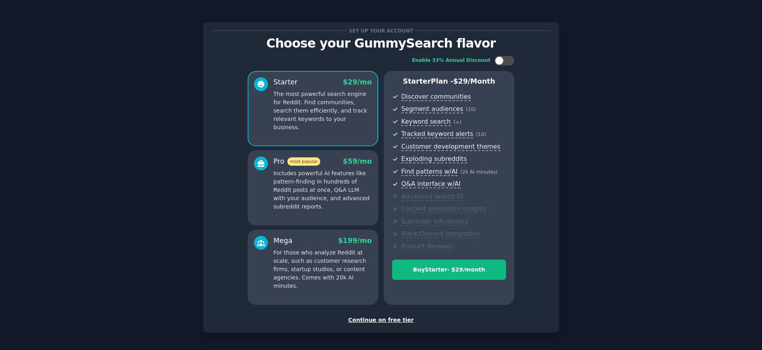  What do you see at coordinates (443, 209) in the screenshot?
I see `span: Content promotion insights` at bounding box center [443, 209].